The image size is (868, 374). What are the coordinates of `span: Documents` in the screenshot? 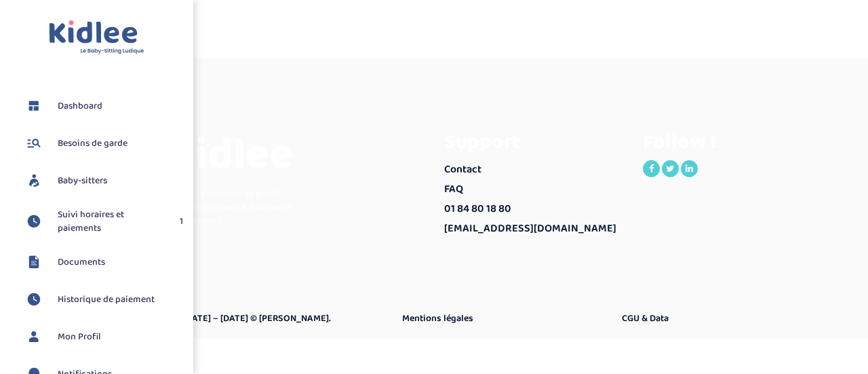 It's located at (81, 262).